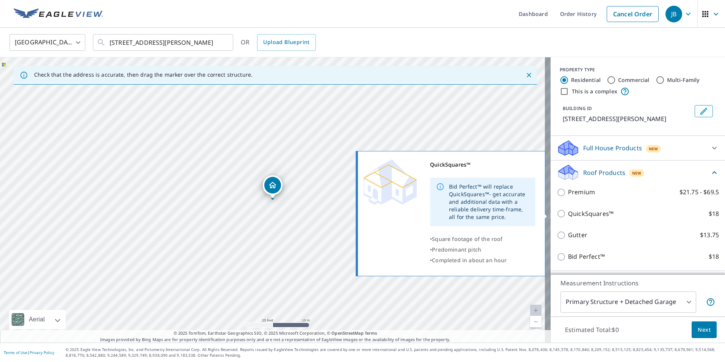 Image resolution: width=725 pixels, height=362 pixels. What do you see at coordinates (684, 80) in the screenshot?
I see `label: Multi-Family` at bounding box center [684, 80].